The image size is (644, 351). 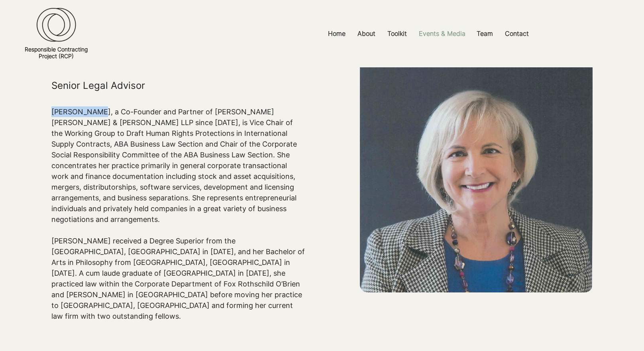 I want to click on a: Contact, so click(x=517, y=34).